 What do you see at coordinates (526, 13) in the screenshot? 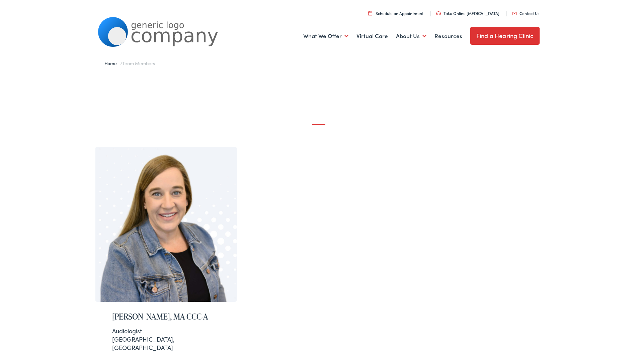
I see `a: Contact Us` at bounding box center [526, 13].